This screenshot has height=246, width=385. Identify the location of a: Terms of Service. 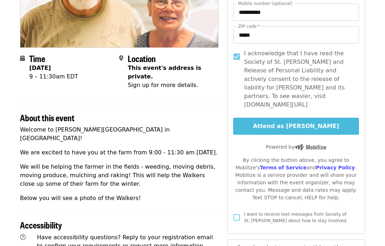
(283, 168).